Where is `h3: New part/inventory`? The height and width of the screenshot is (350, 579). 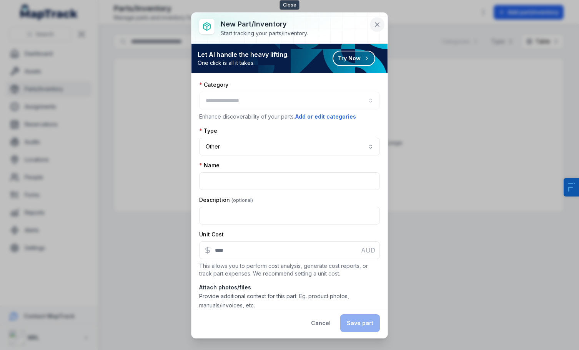 h3: New part/inventory is located at coordinates (264, 24).